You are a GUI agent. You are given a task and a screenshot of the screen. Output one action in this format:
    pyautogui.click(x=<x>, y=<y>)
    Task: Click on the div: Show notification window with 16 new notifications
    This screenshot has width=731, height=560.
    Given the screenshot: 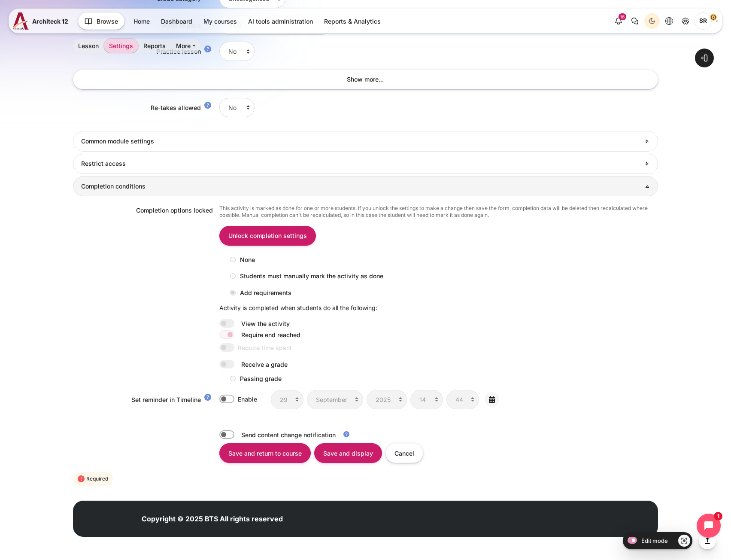 What is the action you would take?
    pyautogui.click(x=619, y=21)
    